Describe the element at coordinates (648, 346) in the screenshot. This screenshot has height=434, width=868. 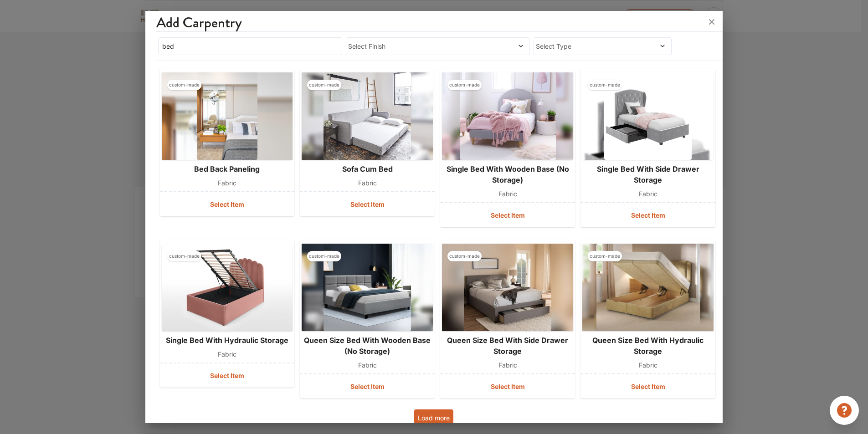
I see `span: queen size bed with hydraulic storage` at that location.